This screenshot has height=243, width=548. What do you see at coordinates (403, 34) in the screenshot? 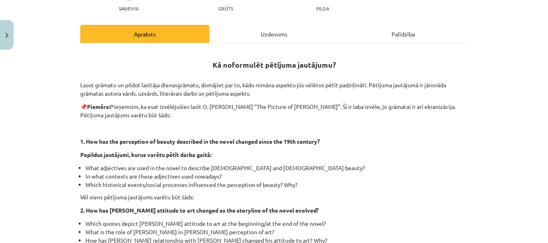
I see `div: Palīdzība` at bounding box center [403, 34].